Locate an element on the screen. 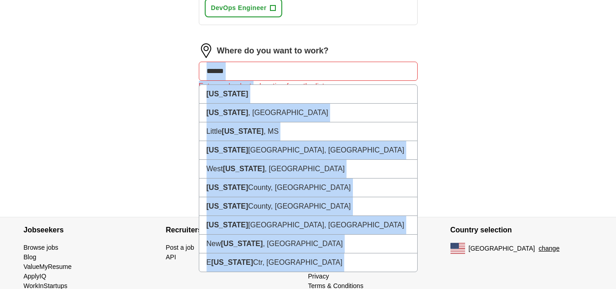 Image resolution: width=616 pixels, height=289 pixels. a: Privacy is located at coordinates (319, 276).